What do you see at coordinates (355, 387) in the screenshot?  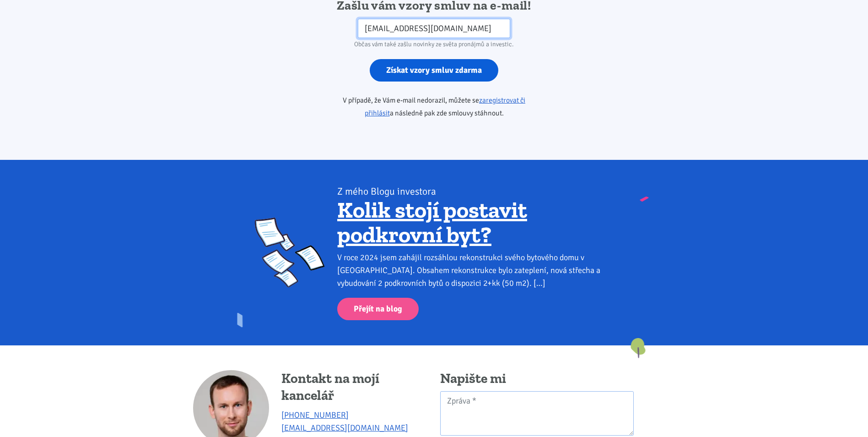 I see `h4: Kontakt na mojí kancelář` at bounding box center [355, 387].